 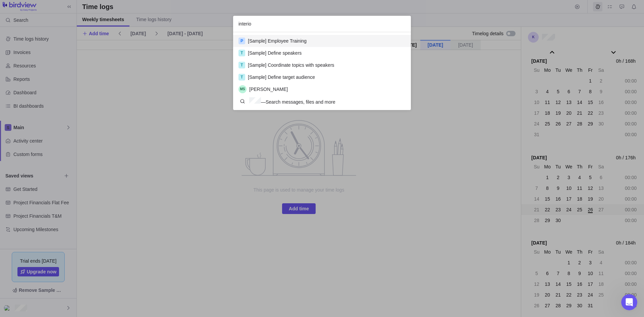 I want to click on span: [Sample] Coordinate topics with speakers, so click(x=291, y=65).